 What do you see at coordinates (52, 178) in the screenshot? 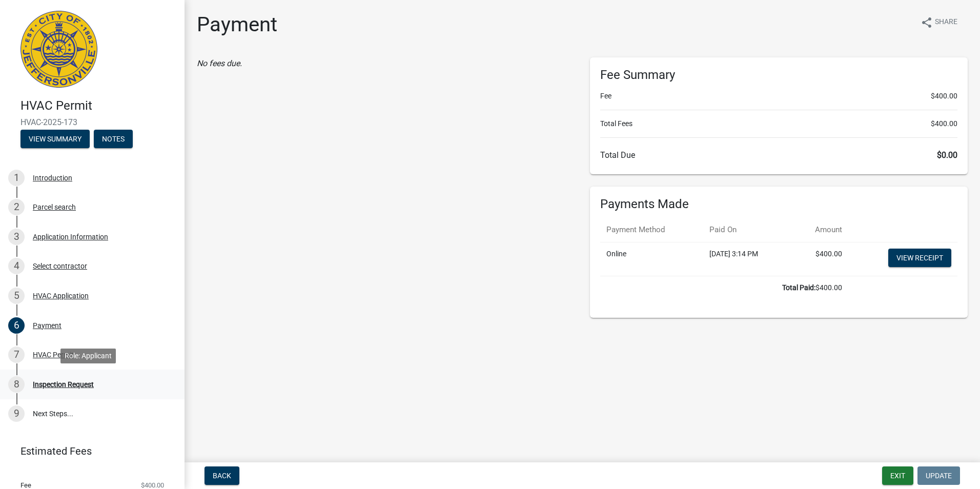
I see `div: Introduction` at bounding box center [52, 178].